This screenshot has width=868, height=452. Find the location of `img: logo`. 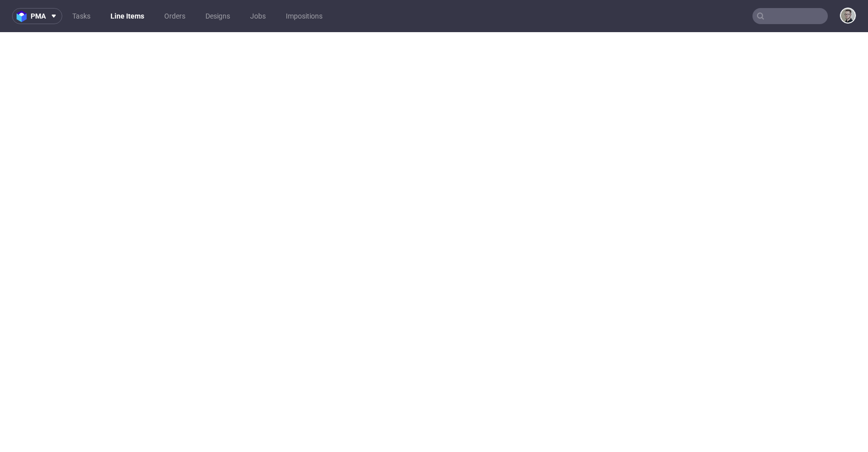

img: logo is located at coordinates (23, 16).